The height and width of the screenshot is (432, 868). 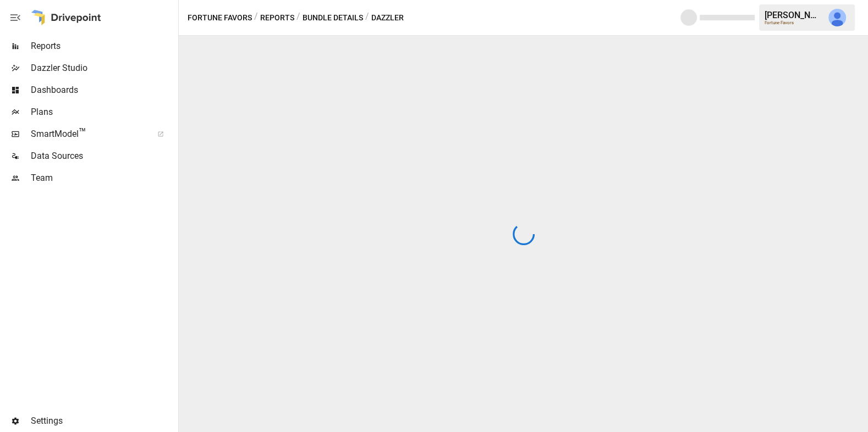 What do you see at coordinates (103, 46) in the screenshot?
I see `span: Reports` at bounding box center [103, 46].